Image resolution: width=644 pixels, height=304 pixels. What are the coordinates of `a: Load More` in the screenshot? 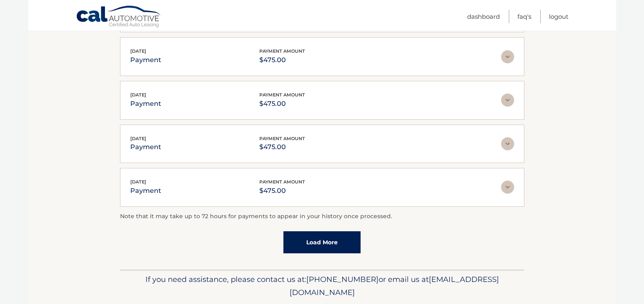 It's located at (322, 242).